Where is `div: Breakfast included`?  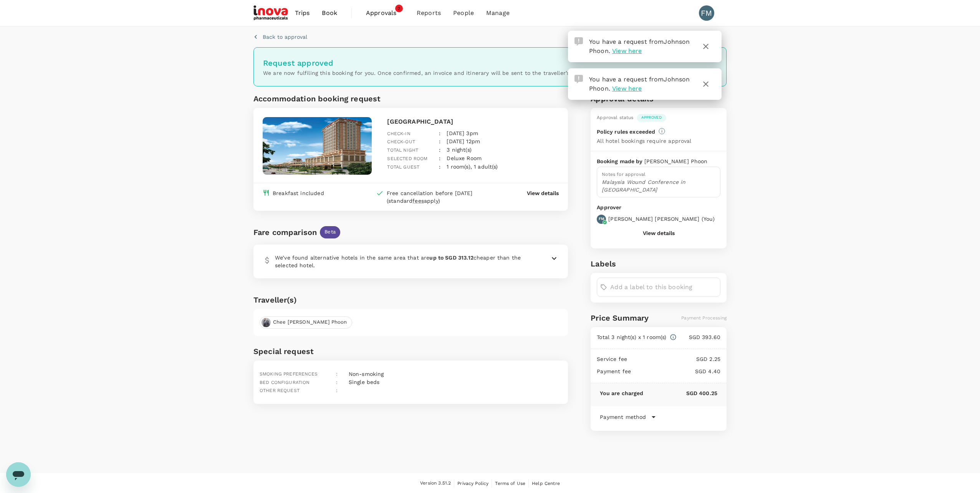
div: Breakfast included is located at coordinates (298, 193).